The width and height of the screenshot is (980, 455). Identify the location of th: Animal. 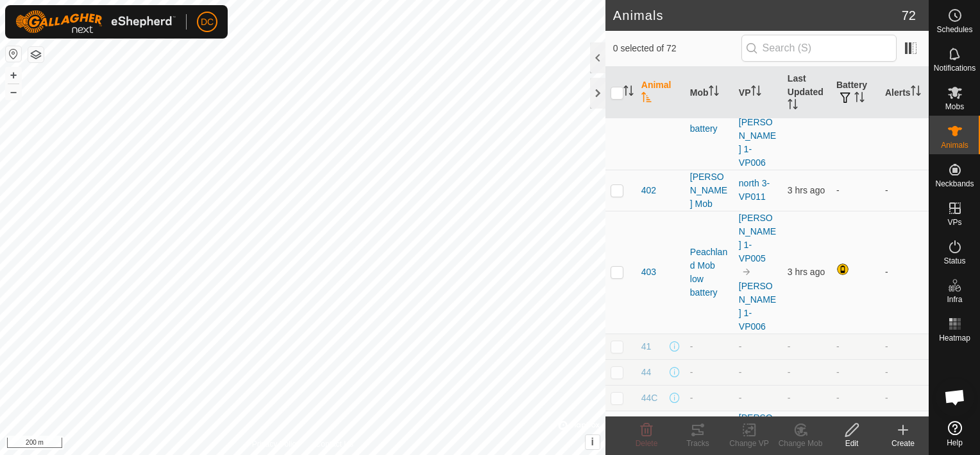
(661, 92).